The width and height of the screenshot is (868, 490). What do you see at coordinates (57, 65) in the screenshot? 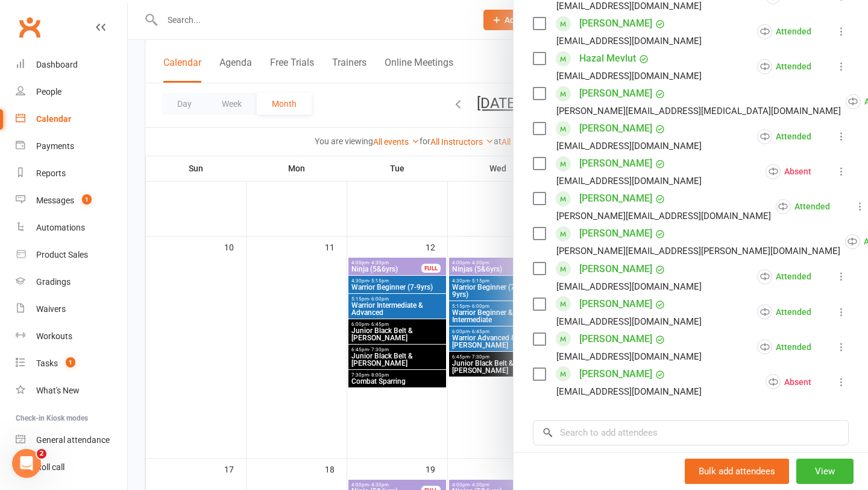
I see `div: Dashboard` at bounding box center [57, 65].